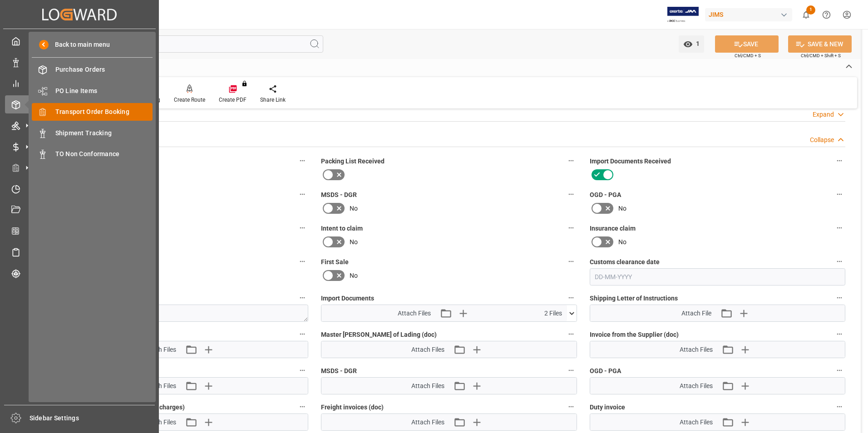  Describe the element at coordinates (612, 228) in the screenshot. I see `span: Insurance claim` at that location.